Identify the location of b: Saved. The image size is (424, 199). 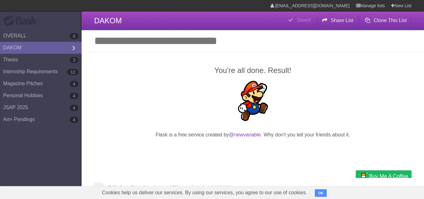
(303, 20).